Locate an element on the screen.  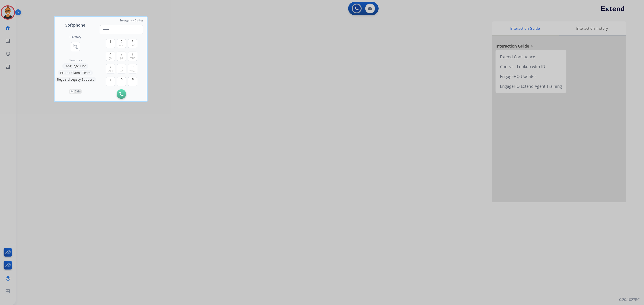
p: 0.20.1027RC is located at coordinates (629, 300).